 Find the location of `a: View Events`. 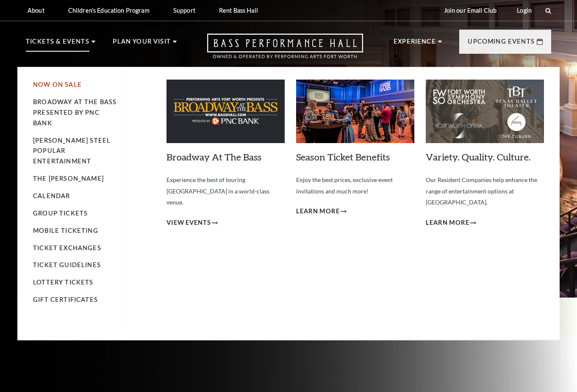

a: View Events is located at coordinates (192, 223).